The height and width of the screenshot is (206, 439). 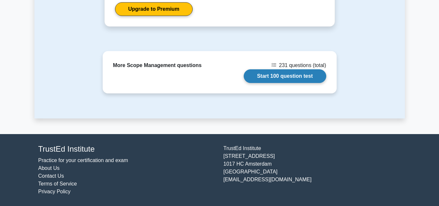 What do you see at coordinates (127, 149) in the screenshot?
I see `h4: TrustEd Institute` at bounding box center [127, 149].